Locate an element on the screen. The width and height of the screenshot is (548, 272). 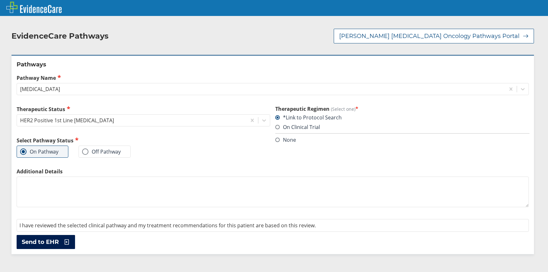
h2: Select Pathway Status is located at coordinates (143, 140).